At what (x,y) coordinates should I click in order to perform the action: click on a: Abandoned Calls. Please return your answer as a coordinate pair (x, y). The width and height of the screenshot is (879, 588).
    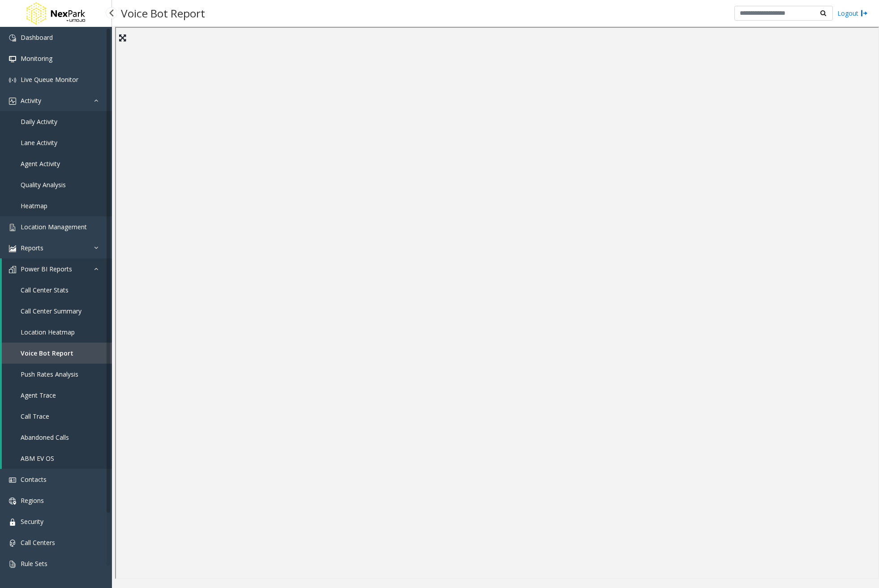
    Looking at the image, I should click on (57, 437).